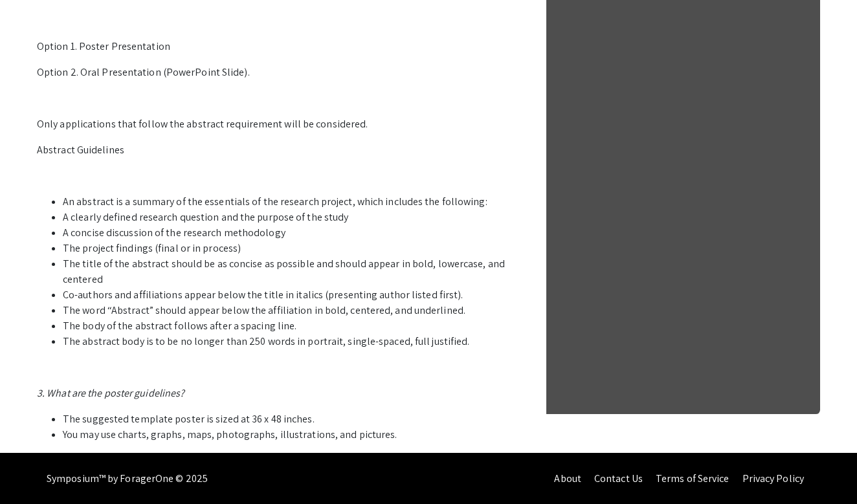 The height and width of the screenshot is (504, 857). I want to click on p: Option 2. Oral Presentation (PowerPoint Slide)., so click(279, 72).